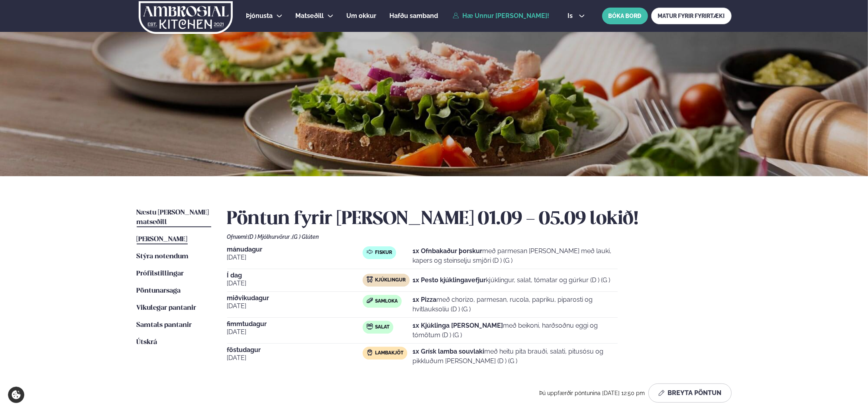 Image resolution: width=868 pixels, height=411 pixels. Describe the element at coordinates (386, 301) in the screenshot. I see `span: Samloka` at that location.